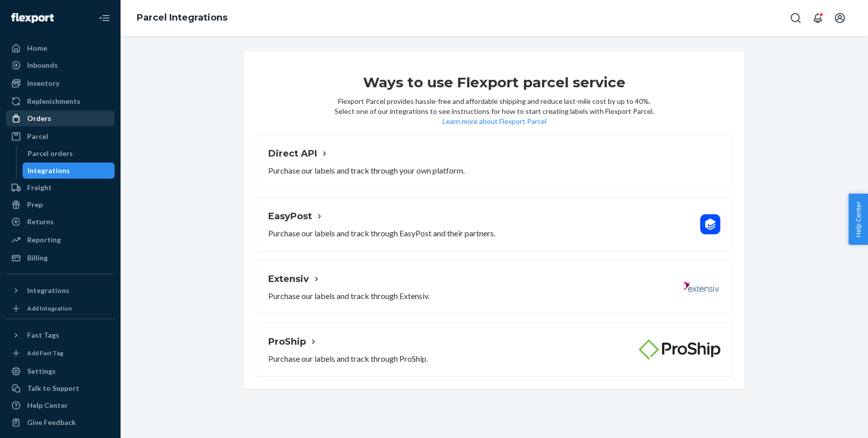  Describe the element at coordinates (382, 216) in the screenshot. I see `h2: EasyPost` at that location.